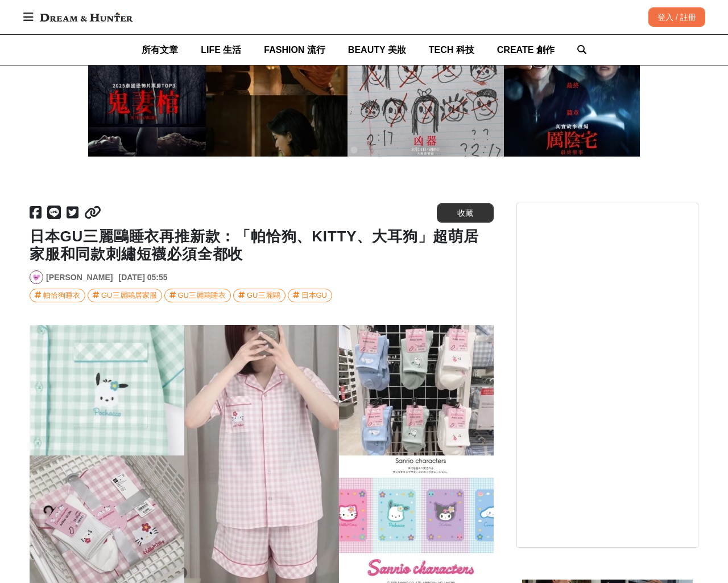 The image size is (728, 583). I want to click on img: Avatar, so click(37, 277).